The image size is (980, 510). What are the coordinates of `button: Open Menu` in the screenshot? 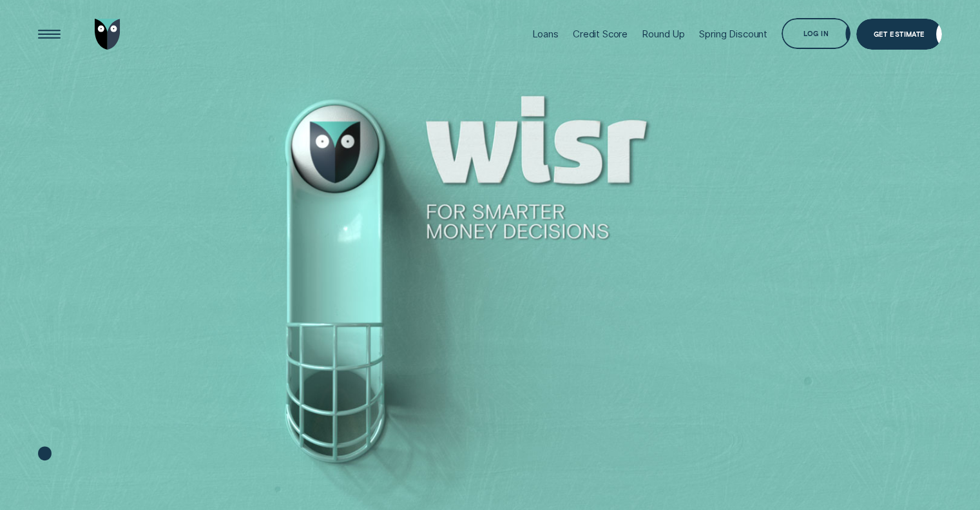 It's located at (49, 34).